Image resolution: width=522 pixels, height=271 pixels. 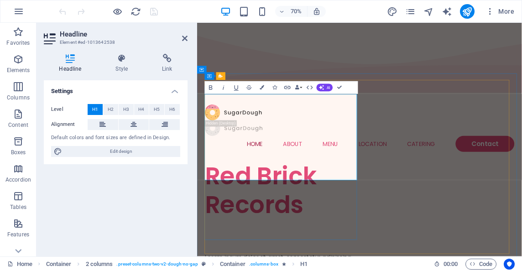 What do you see at coordinates (172, 109) in the screenshot?
I see `button: H6` at bounding box center [172, 109].